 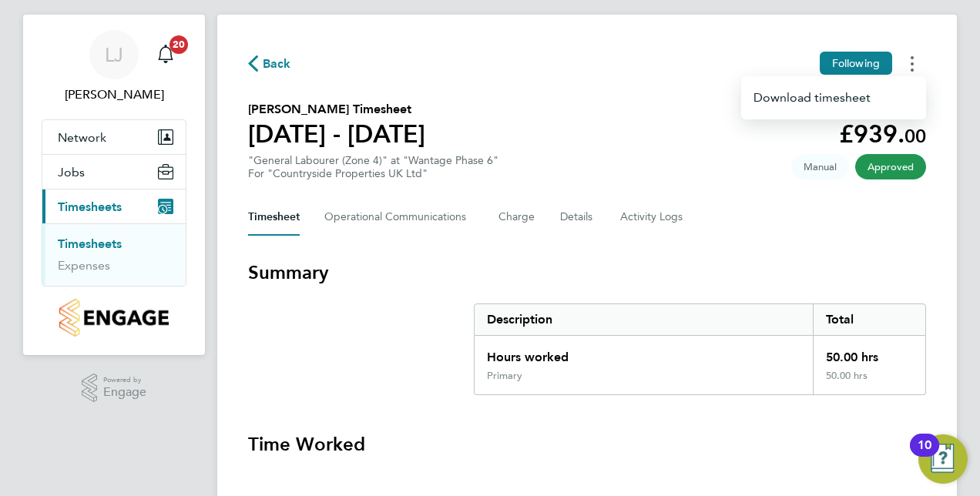 What do you see at coordinates (114, 206) in the screenshot?
I see `button: Timesheets` at bounding box center [114, 206].